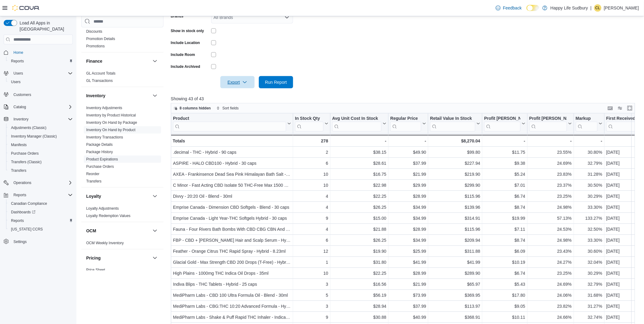  I want to click on button: Operations, so click(38, 183).